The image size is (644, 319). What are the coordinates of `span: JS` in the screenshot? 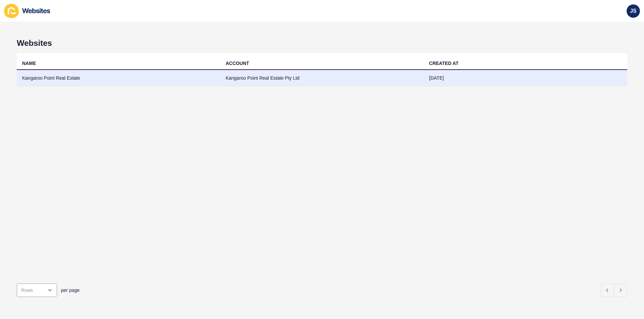 It's located at (633, 11).